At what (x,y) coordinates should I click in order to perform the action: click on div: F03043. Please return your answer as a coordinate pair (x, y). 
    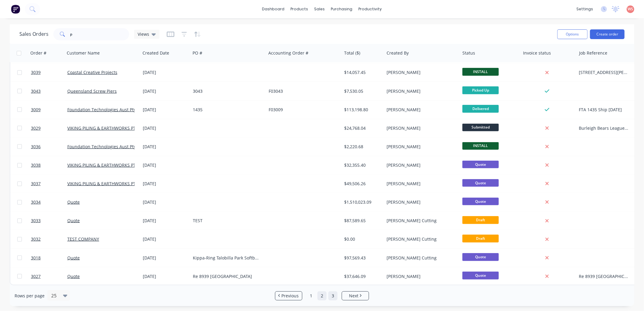
    Looking at the image, I should click on (302, 91).